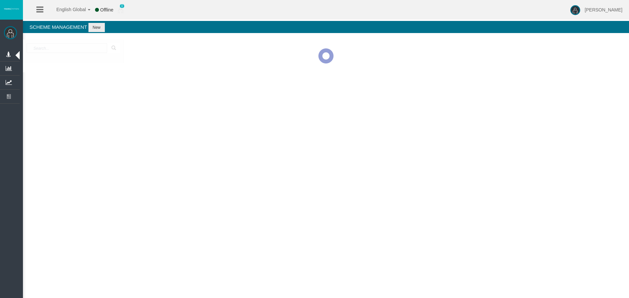 The width and height of the screenshot is (629, 298). What do you see at coordinates (575, 10) in the screenshot?
I see `img: user-image` at bounding box center [575, 10].